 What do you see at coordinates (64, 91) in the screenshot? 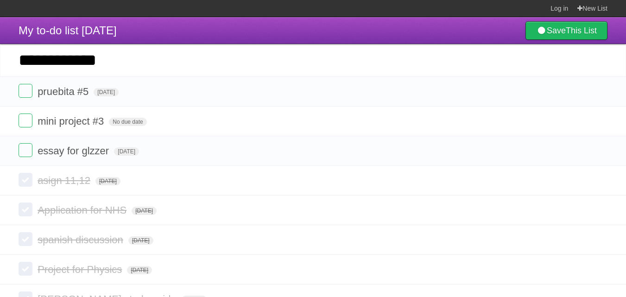
I see `span: pruebita #5` at bounding box center [64, 91].